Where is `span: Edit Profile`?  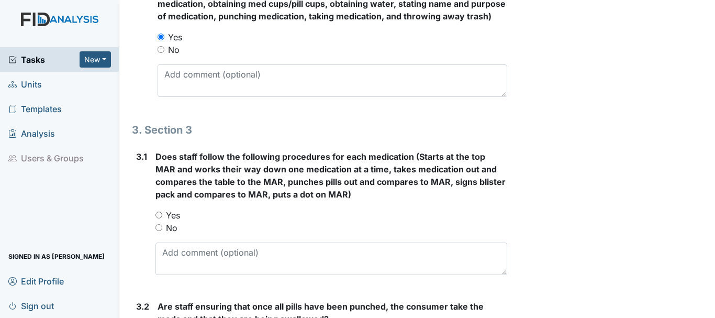 span: Edit Profile is located at coordinates (36, 280).